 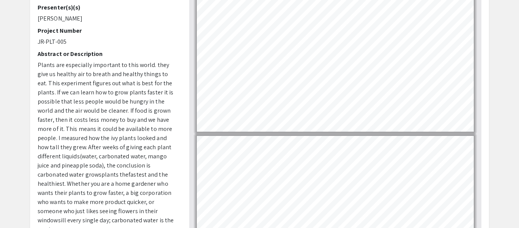 What do you see at coordinates (108, 42) in the screenshot?
I see `p: JR-PLT-005` at bounding box center [108, 42].